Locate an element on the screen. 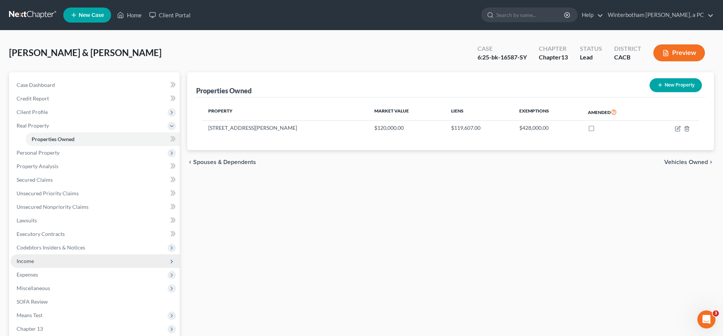 This screenshot has width=723, height=336. span: Unsecured Priority Claims is located at coordinates (47, 193).